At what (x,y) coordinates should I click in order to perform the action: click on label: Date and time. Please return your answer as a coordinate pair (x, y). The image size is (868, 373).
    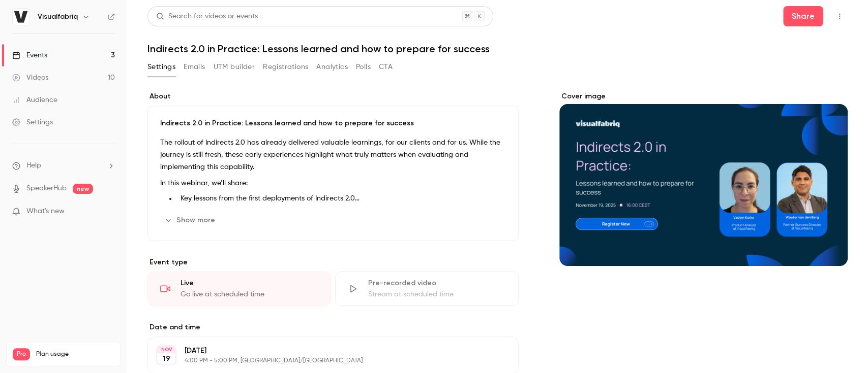
    Looking at the image, I should click on (333, 328).